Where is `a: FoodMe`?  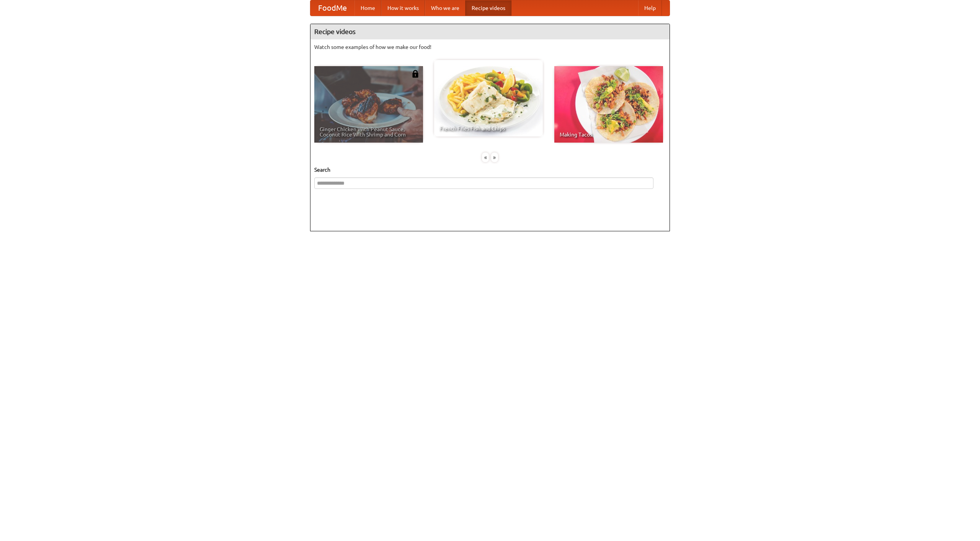 a: FoodMe is located at coordinates (332, 8).